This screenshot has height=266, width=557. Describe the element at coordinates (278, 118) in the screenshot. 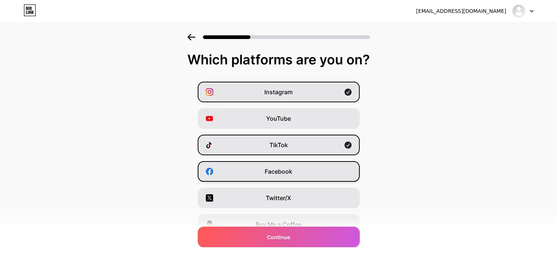

I see `span: YouTube` at that location.